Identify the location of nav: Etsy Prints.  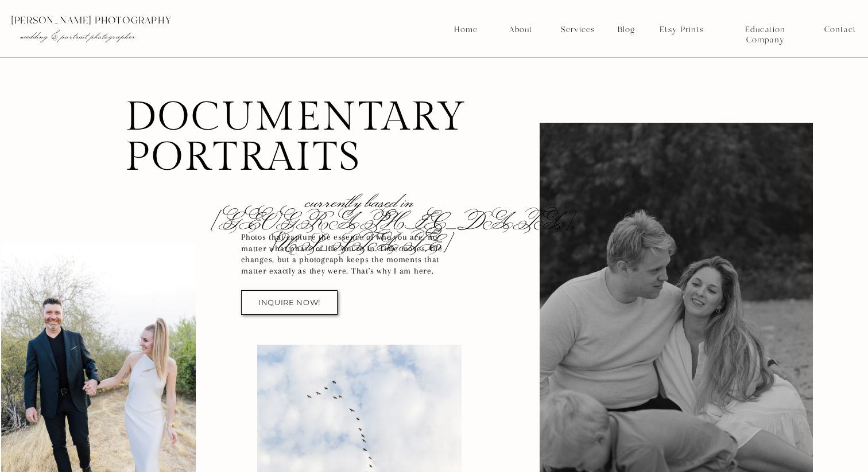
(681, 30).